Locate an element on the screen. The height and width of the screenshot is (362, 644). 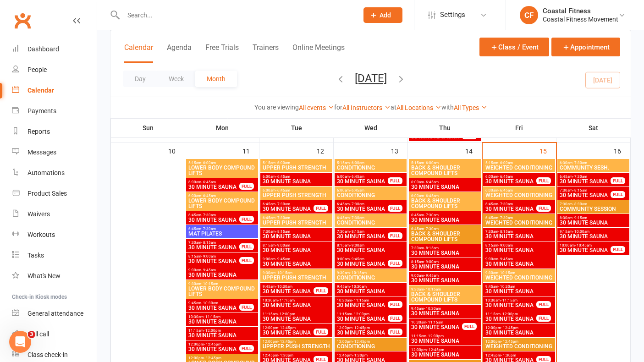
button: Appointment is located at coordinates (586, 47).